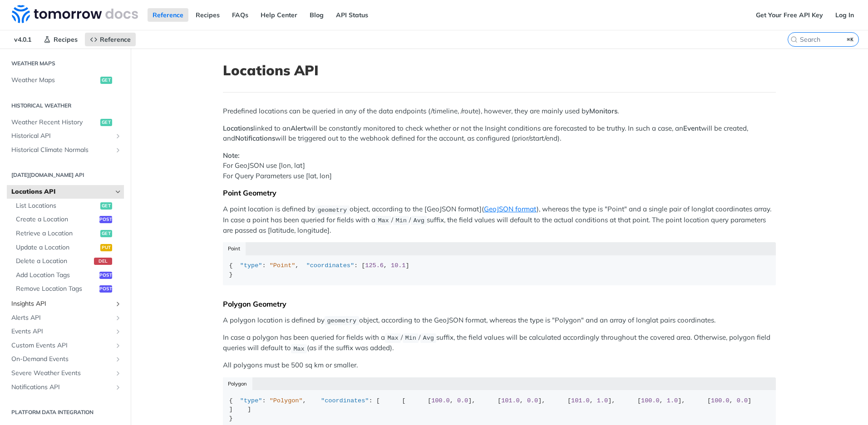 The height and width of the screenshot is (425, 868). What do you see at coordinates (238, 128) in the screenshot?
I see `strong: Locations` at bounding box center [238, 128].